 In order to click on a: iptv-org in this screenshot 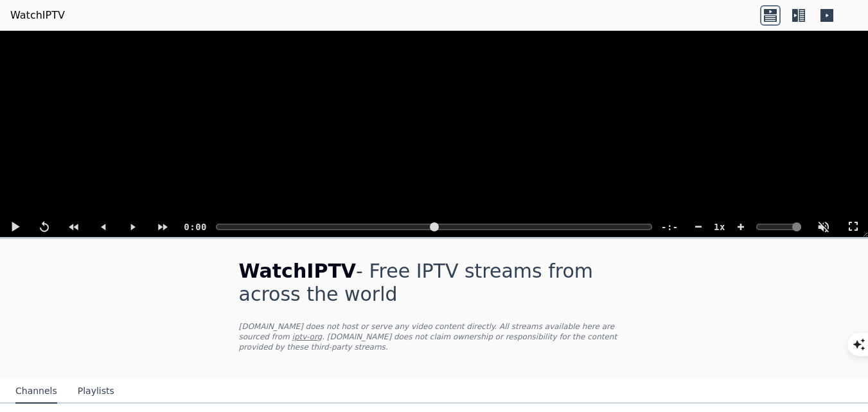, I will do `click(307, 337)`.